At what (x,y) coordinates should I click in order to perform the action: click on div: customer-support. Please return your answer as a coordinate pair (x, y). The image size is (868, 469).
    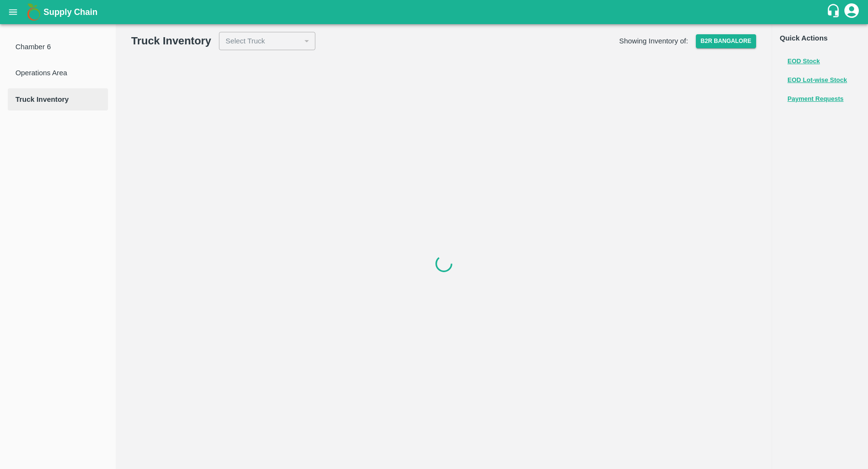
    Looking at the image, I should click on (834, 12).